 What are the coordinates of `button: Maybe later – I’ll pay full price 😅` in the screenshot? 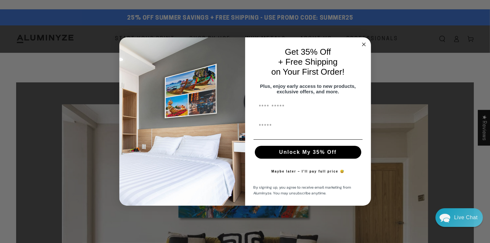 It's located at (307, 172).